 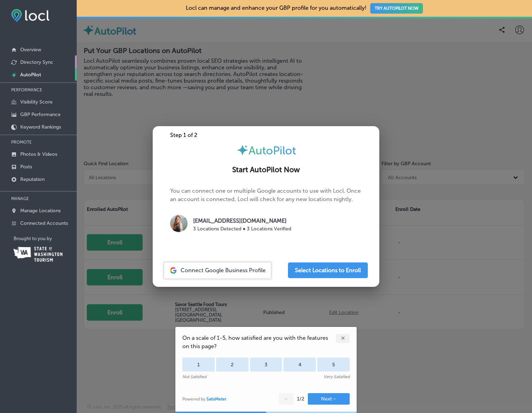 What do you see at coordinates (31, 50) in the screenshot?
I see `p: Overview` at bounding box center [31, 50].